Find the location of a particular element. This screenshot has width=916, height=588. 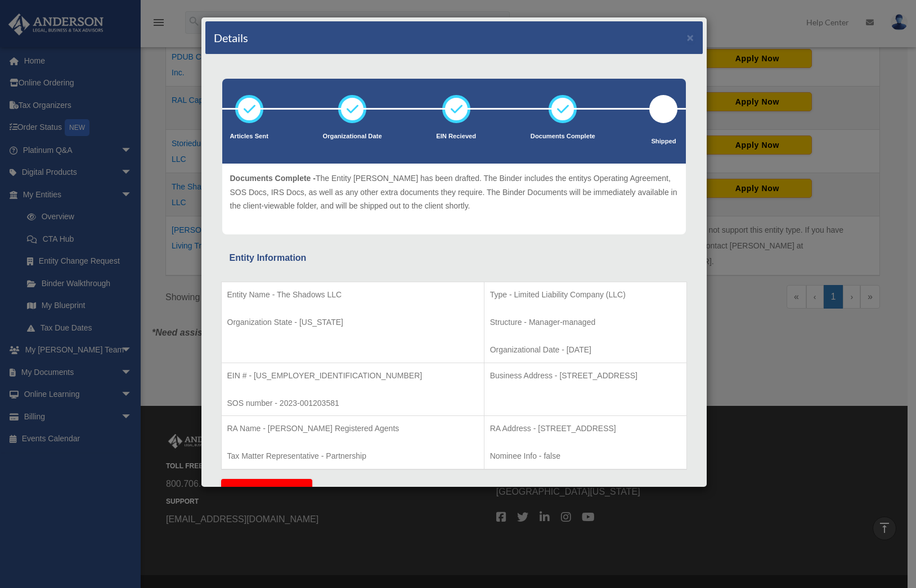

p: Tax Matter Representative - Partnership is located at coordinates (353, 456).